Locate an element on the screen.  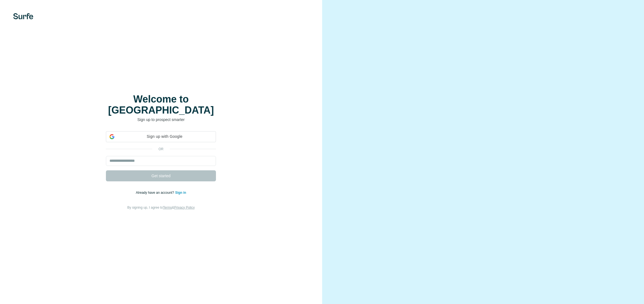
span: By signing up, I agree to & is located at coordinates (161, 207).